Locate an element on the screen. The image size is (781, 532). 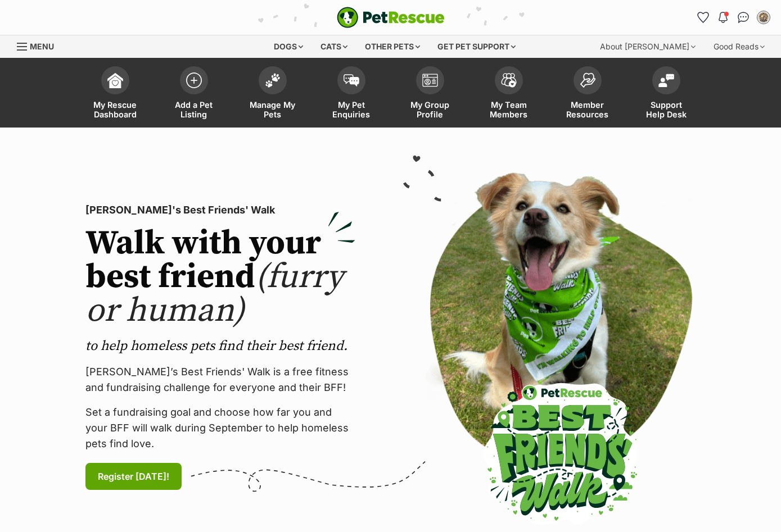
p: Set a fundraising goal and choose how far you and your BFF will walk during September to help hom... is located at coordinates (220, 429).